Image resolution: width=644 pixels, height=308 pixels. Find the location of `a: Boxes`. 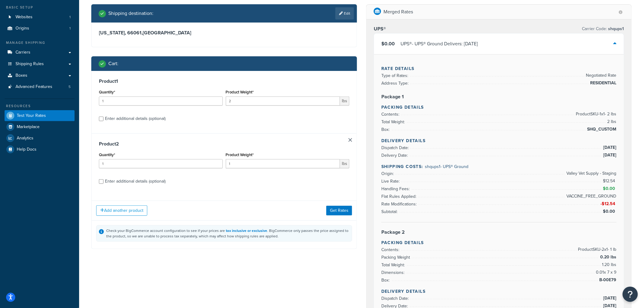

a: Boxes is located at coordinates (40, 75).